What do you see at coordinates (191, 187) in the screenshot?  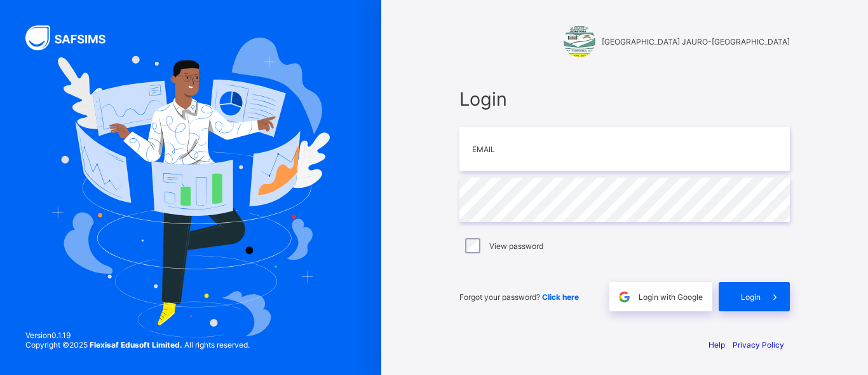 I see `img: Hero Image` at bounding box center [191, 187].